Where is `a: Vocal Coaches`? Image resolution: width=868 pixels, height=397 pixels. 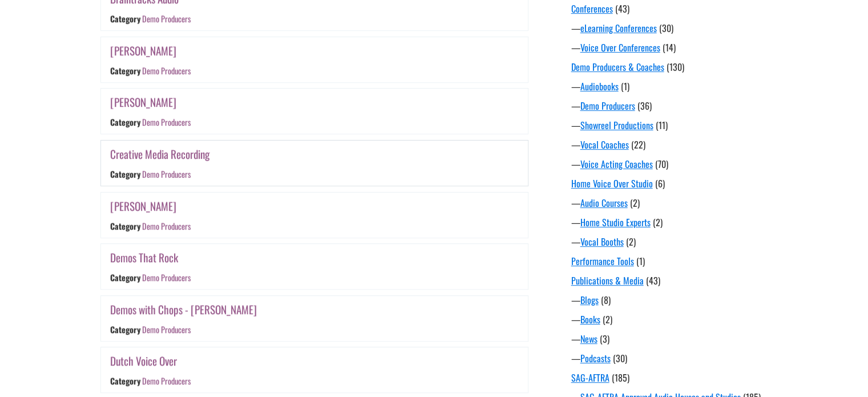 a: Vocal Coaches is located at coordinates (604, 144).